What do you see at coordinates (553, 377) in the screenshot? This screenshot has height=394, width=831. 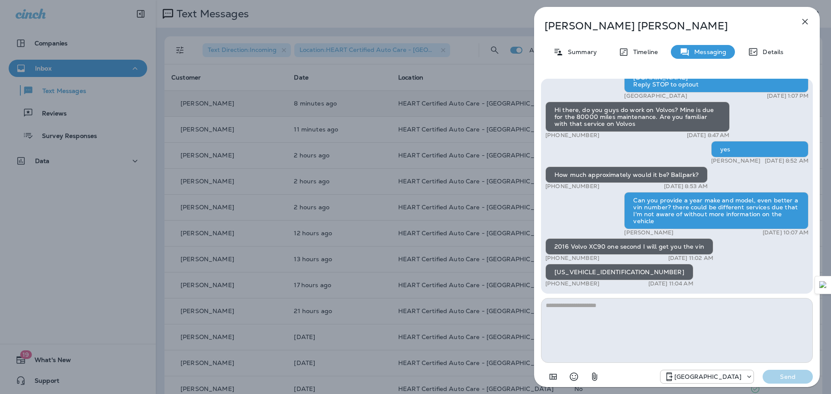 I see `button: Add in a premade template` at bounding box center [553, 377].